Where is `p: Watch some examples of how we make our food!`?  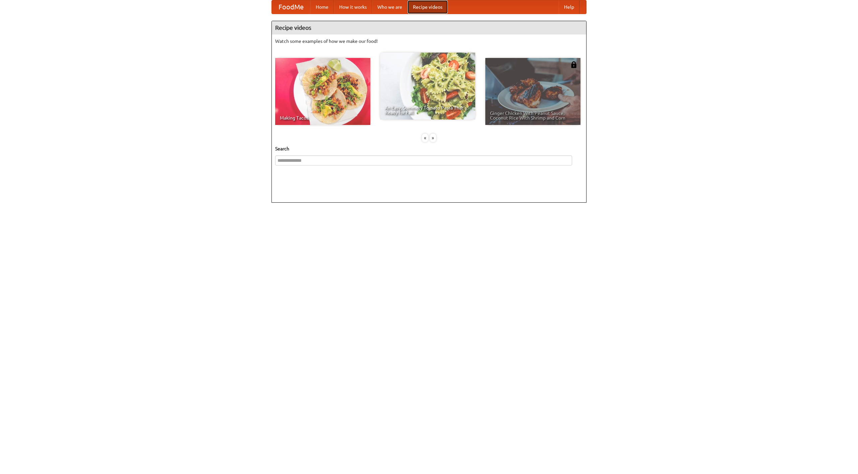 p: Watch some examples of how we make our food! is located at coordinates (429, 41).